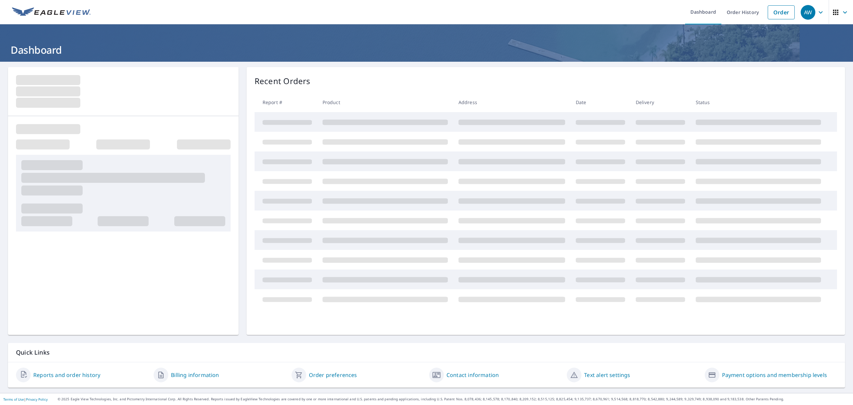  Describe the element at coordinates (512, 102) in the screenshot. I see `th: Address` at that location.